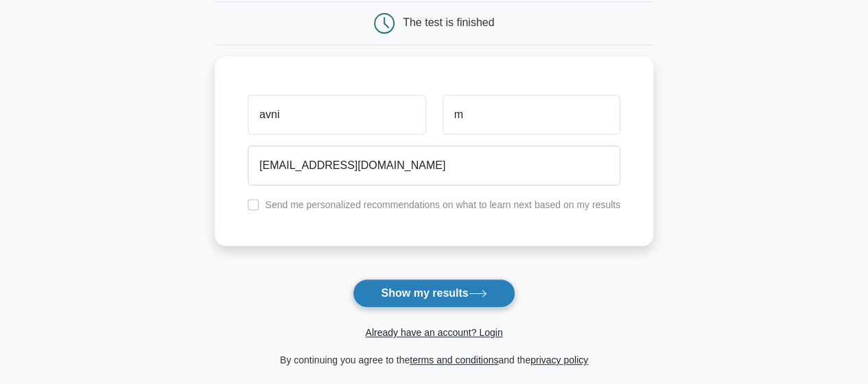 The image size is (868, 384). I want to click on div: The test is finished, so click(448, 22).